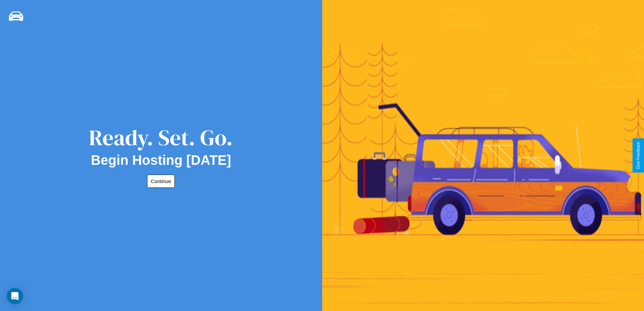  Describe the element at coordinates (161, 137) in the screenshot. I see `div: Ready. Set. Go.` at that location.